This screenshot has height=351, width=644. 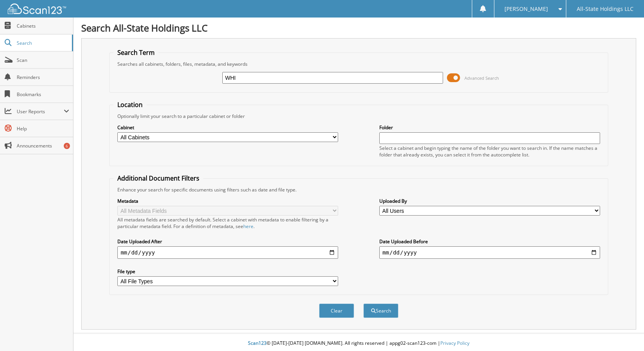 I want to click on button: Search, so click(x=381, y=311).